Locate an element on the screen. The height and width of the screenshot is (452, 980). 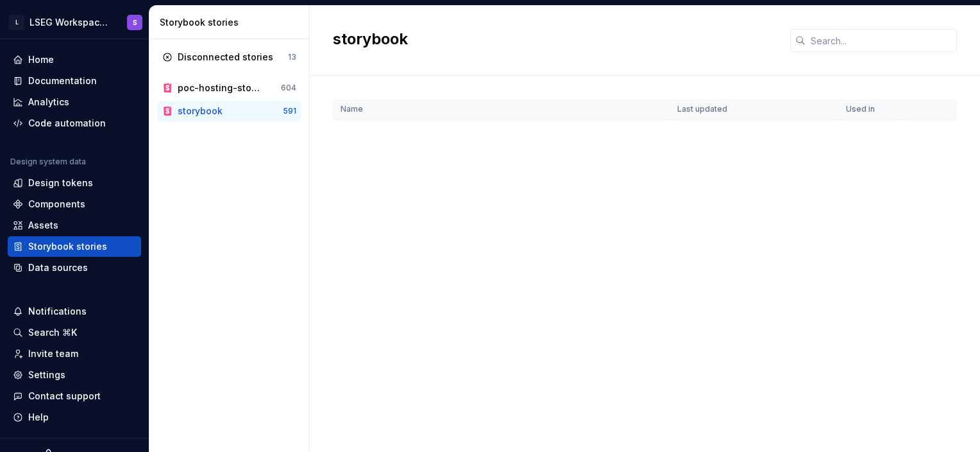
div: Components is located at coordinates (56, 204).